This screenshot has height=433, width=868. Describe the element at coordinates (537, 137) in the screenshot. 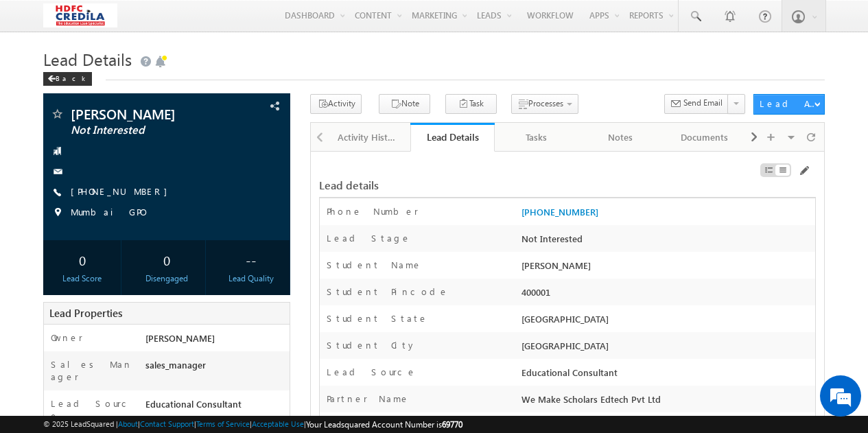

I see `a: Tasks` at that location.